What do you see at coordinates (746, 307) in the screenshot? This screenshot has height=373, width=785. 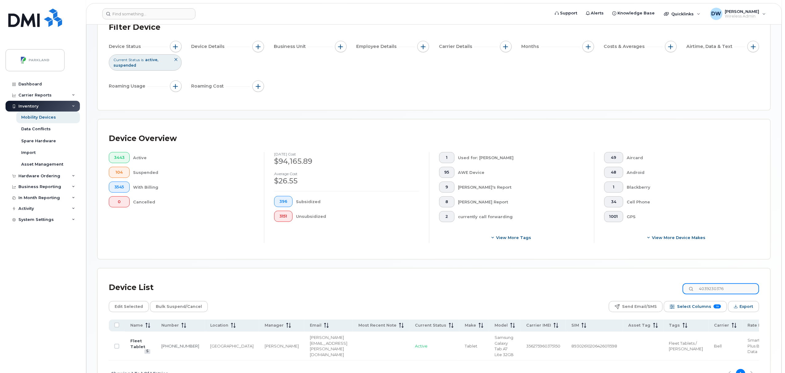 I see `span: Export` at bounding box center [746, 307].